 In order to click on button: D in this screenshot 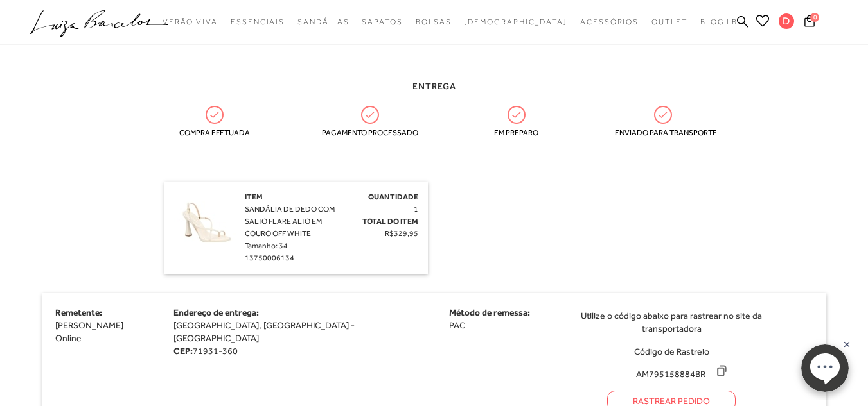, I will do `click(786, 23)`.